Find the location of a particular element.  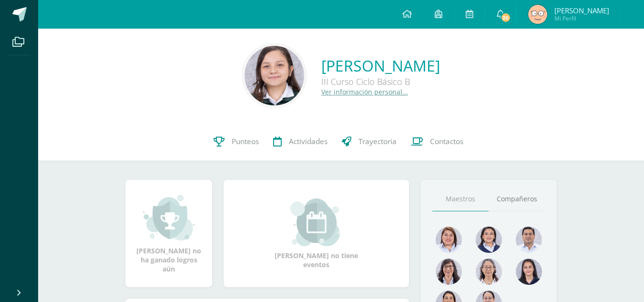

a: Compañeros is located at coordinates (517, 199).